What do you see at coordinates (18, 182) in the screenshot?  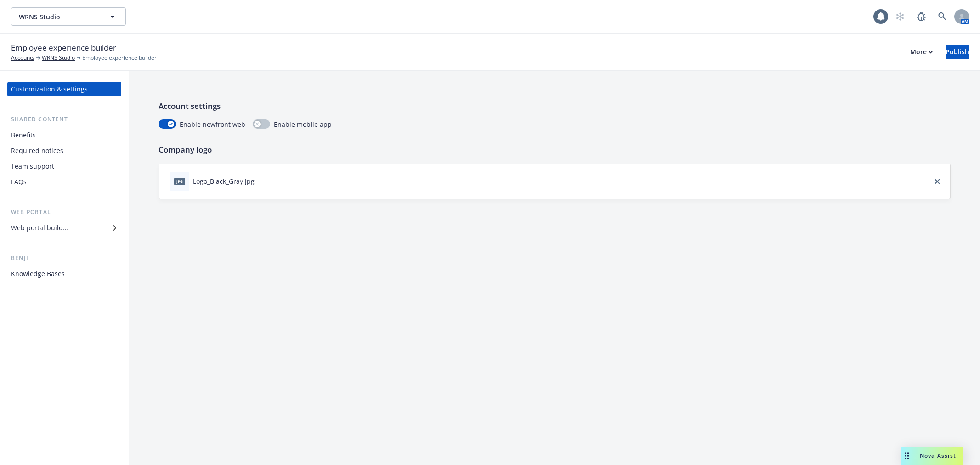 I see `div: FAQs` at bounding box center [18, 182].